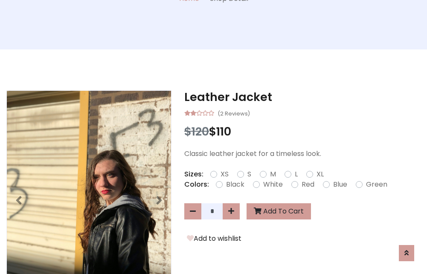 This screenshot has width=427, height=274. I want to click on label: XS, so click(224, 174).